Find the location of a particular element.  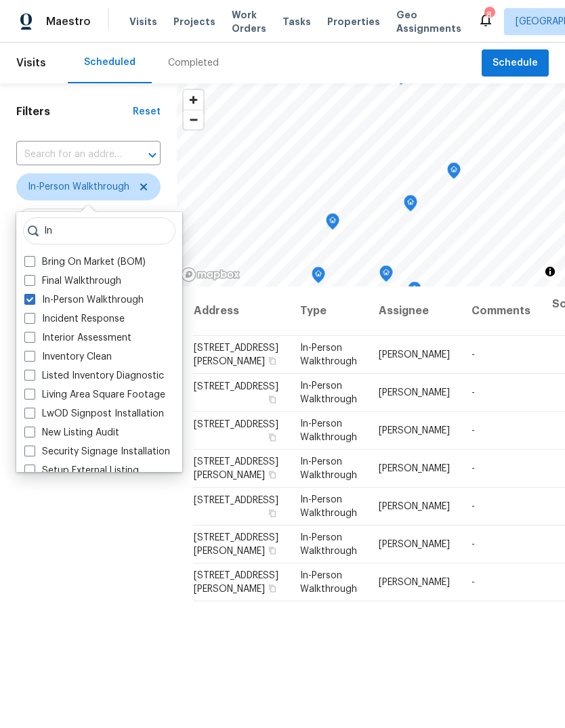

label: Listed Inventory Diagnostic is located at coordinates (94, 376).